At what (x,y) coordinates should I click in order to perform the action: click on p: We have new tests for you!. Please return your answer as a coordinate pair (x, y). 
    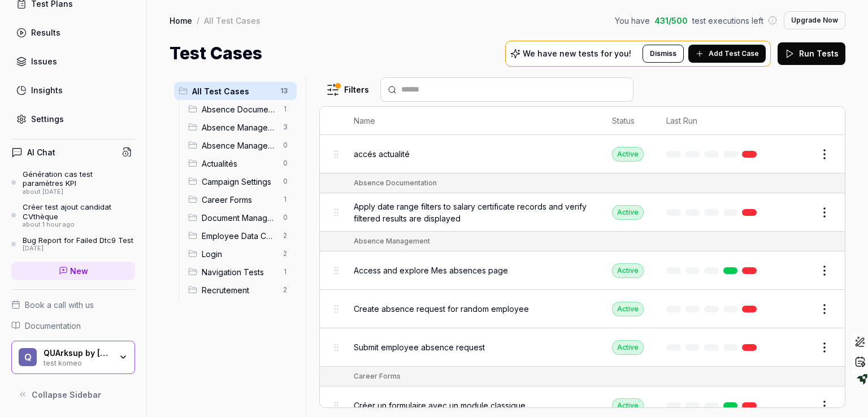
    Looking at the image, I should click on (577, 54).